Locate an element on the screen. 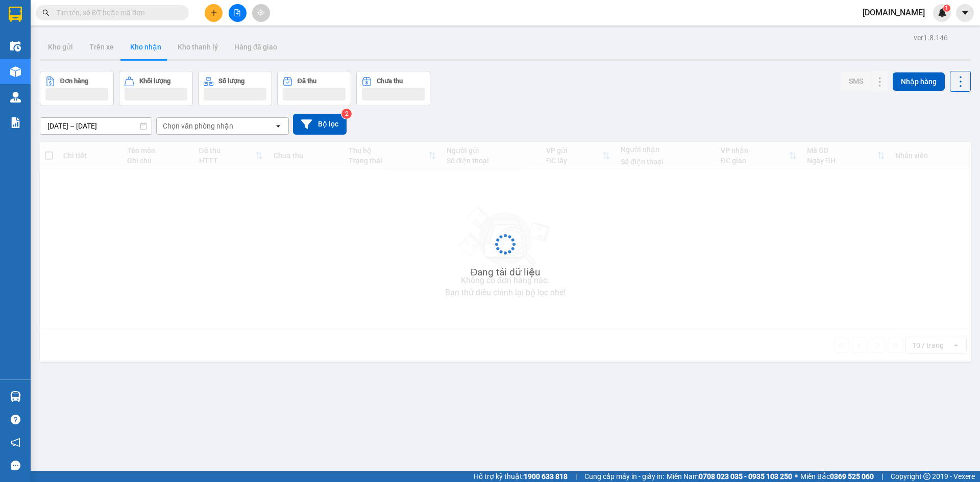  div: ver 1.8.146 is located at coordinates (931, 38).